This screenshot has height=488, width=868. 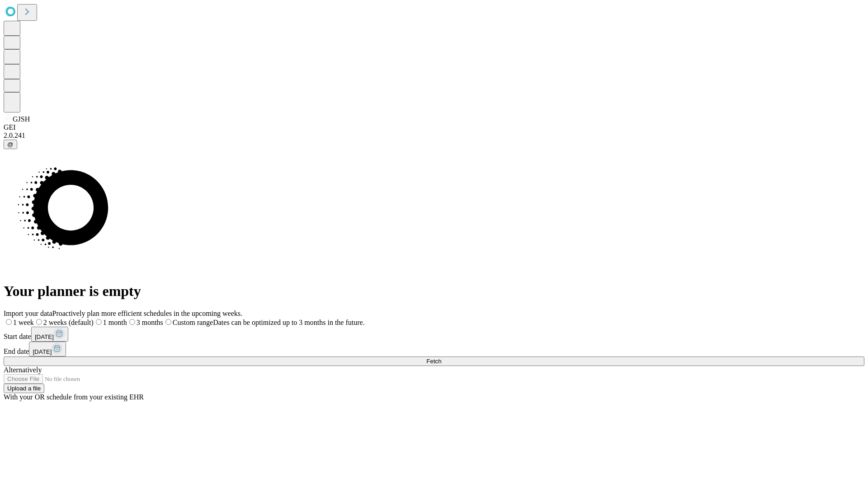 What do you see at coordinates (434, 334) in the screenshot?
I see `div: Start date` at bounding box center [434, 334].